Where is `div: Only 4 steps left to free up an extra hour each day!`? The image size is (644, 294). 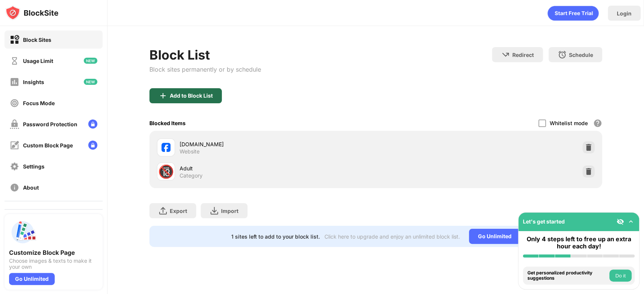 div: Only 4 steps left to free up an extra hour each day! is located at coordinates (579, 242).